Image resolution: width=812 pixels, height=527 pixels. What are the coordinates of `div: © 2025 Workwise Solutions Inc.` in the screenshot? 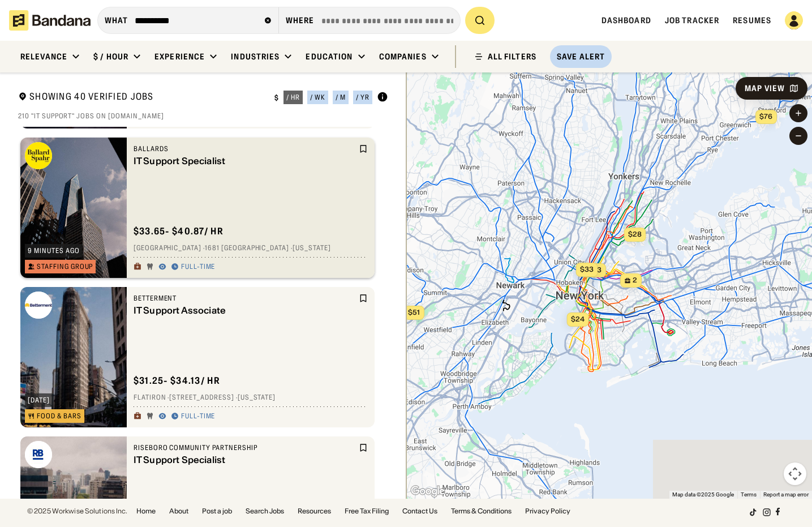 It's located at (77, 511).